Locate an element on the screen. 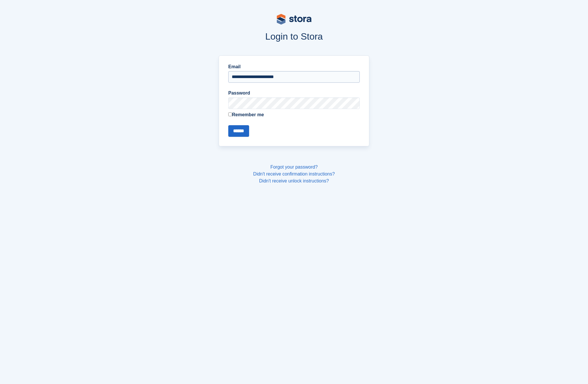  a: Forgot your password? is located at coordinates (294, 167).